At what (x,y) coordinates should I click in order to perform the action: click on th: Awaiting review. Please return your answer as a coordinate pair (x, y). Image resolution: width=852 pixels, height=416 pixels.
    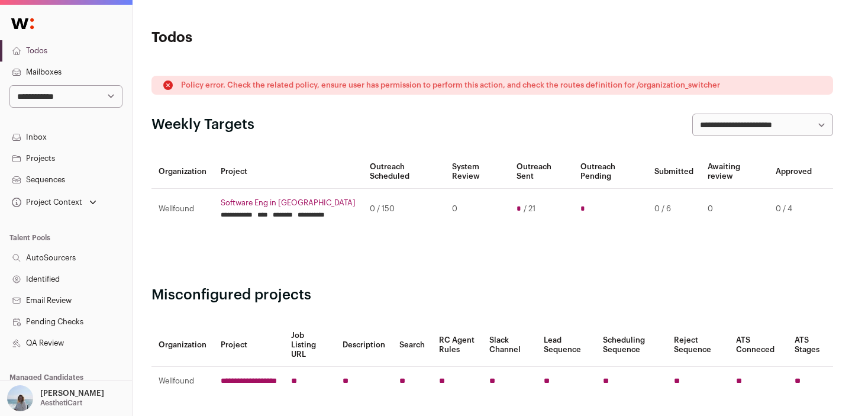
    Looking at the image, I should click on (735, 172).